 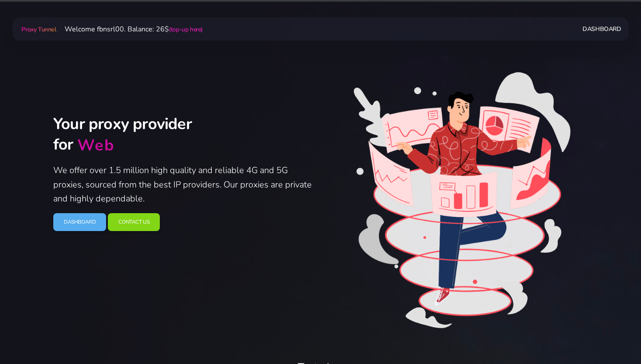 I want to click on span: Welcome fbnsrl00. Balance: 26$, so click(x=131, y=29).